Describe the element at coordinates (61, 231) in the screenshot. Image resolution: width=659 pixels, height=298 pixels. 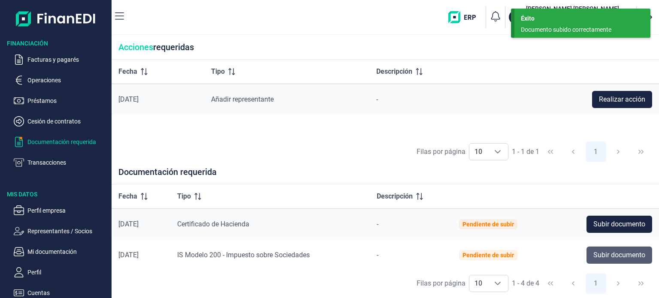
I see `button: Representantes / Socios` at that location.